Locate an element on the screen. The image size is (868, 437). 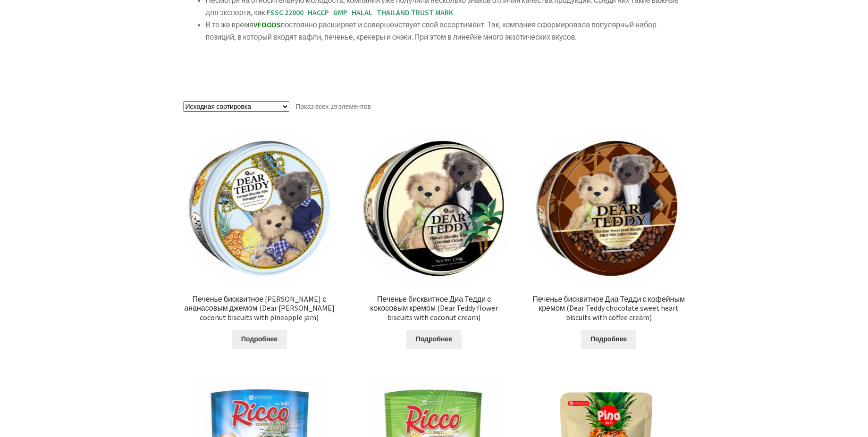
a: Прочитайте больше о “Печенье бисквитное Диа Тедди с кофейным кремом (Dear Teddy chocolate sweet h... is located at coordinates (608, 339).